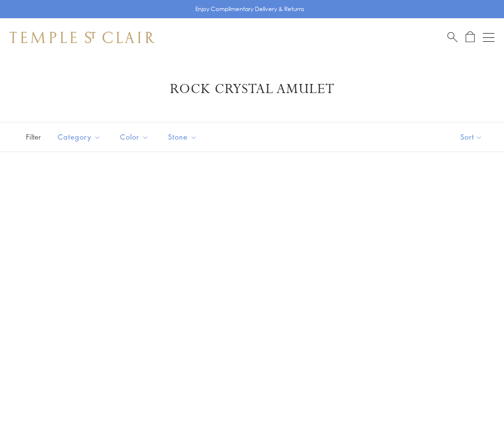 The width and height of the screenshot is (504, 426). I want to click on span: Color, so click(136, 137).